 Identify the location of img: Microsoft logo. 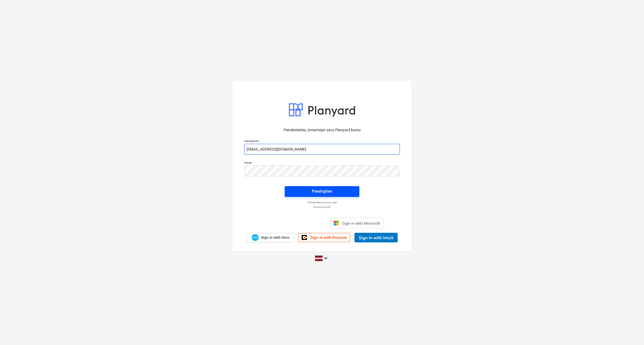
(337, 223).